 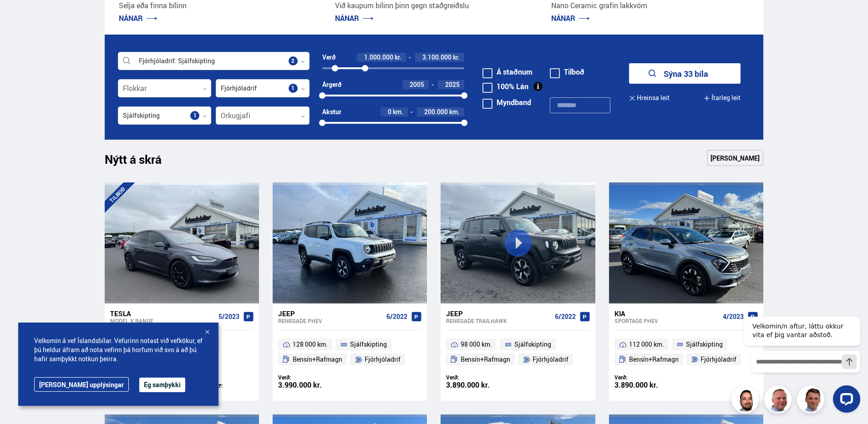 What do you see at coordinates (118, 350) in the screenshot?
I see `span: Velkomin á vef Íslandsbílar. Vefurinn notast við vefkökur, ef þú heldur áfram að nota vefinn þá h...` at bounding box center [118, 350].